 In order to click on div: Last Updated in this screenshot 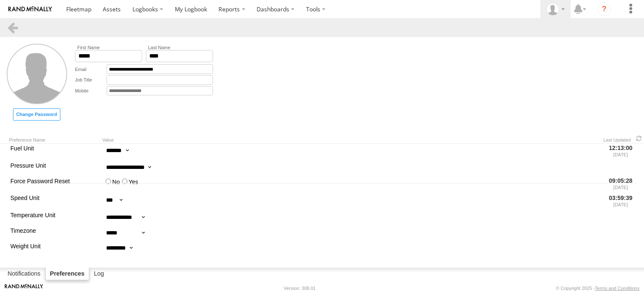, I will do `click(617, 140)`.